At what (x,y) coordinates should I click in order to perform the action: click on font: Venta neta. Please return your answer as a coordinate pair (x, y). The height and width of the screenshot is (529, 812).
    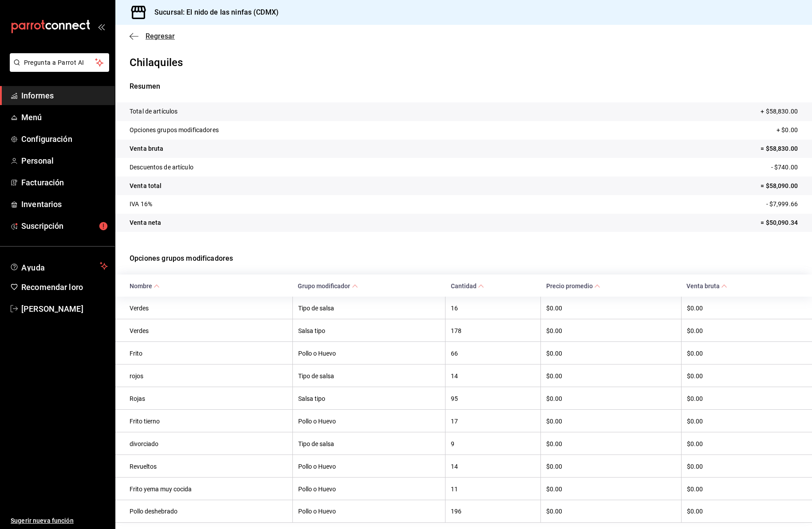
    Looking at the image, I should click on (145, 223).